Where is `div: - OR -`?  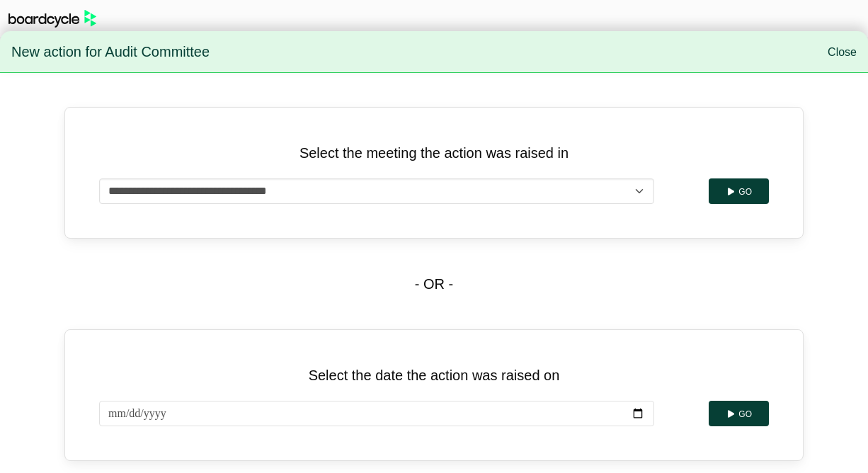
div: - OR - is located at coordinates (434, 284).